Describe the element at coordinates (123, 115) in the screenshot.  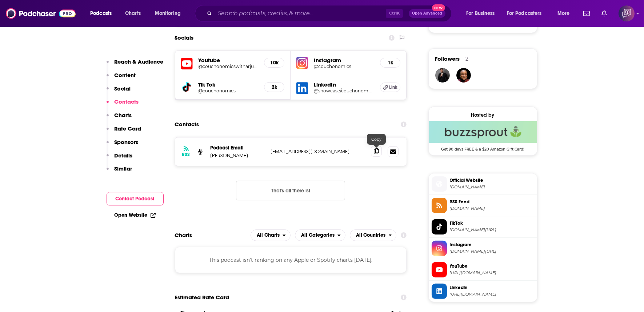
I see `p: Charts` at that location.